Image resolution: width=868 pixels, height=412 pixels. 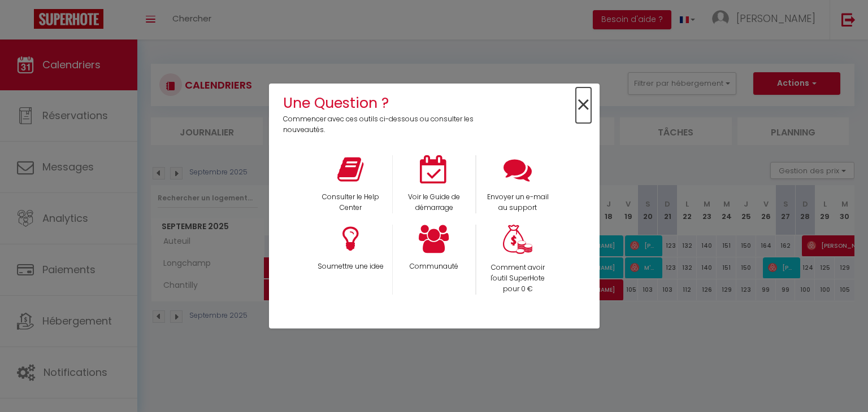 What do you see at coordinates (382, 125) in the screenshot?
I see `p: Commencer avec ces outils ci-dessous ou consulter les nouveautés.` at bounding box center [382, 125].